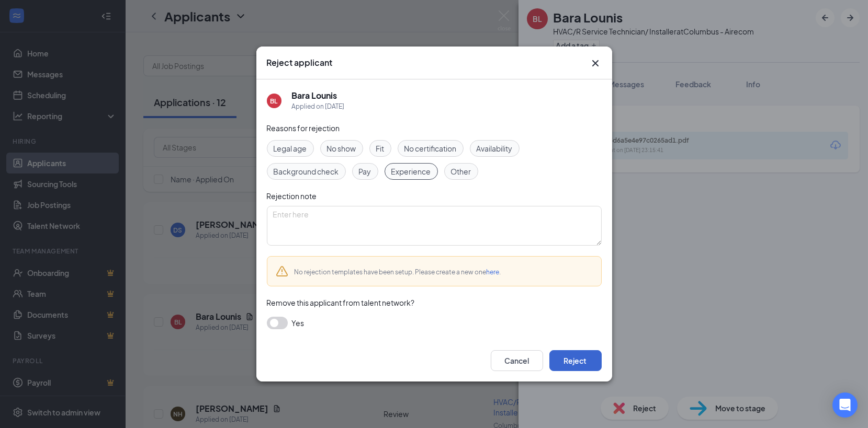 This screenshot has width=868, height=428. What do you see at coordinates (495, 148) in the screenshot?
I see `span: Availability` at bounding box center [495, 148].